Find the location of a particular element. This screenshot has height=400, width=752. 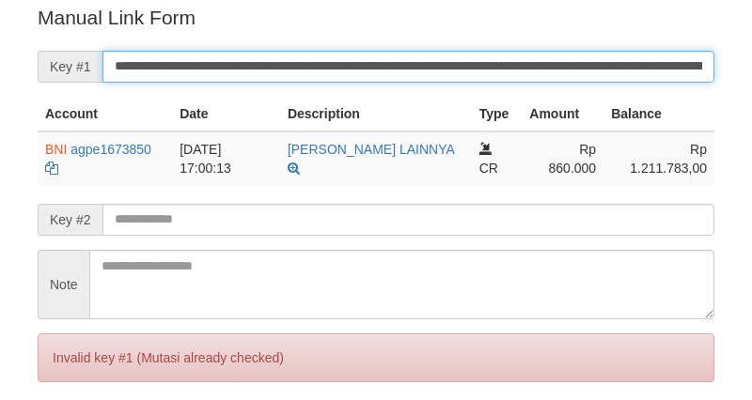

th: Description is located at coordinates (376, 114).